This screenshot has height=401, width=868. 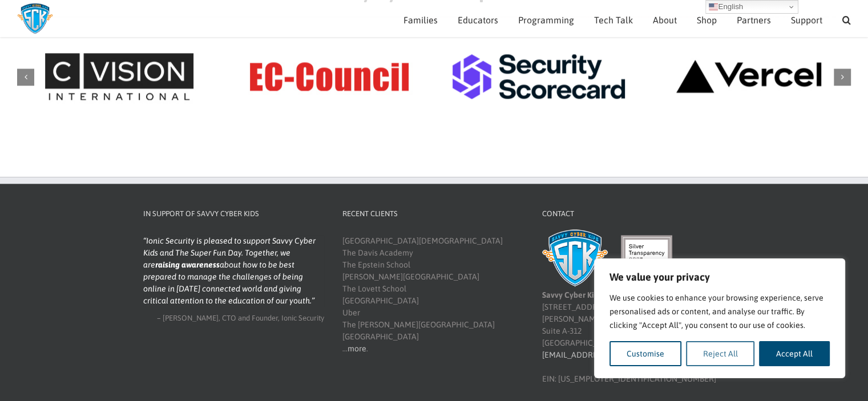 What do you see at coordinates (250, 318) in the screenshot?
I see `span: CTO and Founder` at bounding box center [250, 318].